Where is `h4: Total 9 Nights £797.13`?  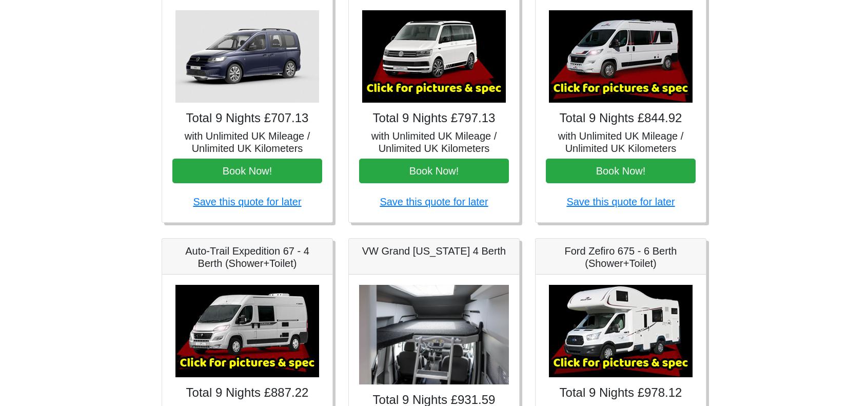 h4: Total 9 Nights £797.13 is located at coordinates (434, 118).